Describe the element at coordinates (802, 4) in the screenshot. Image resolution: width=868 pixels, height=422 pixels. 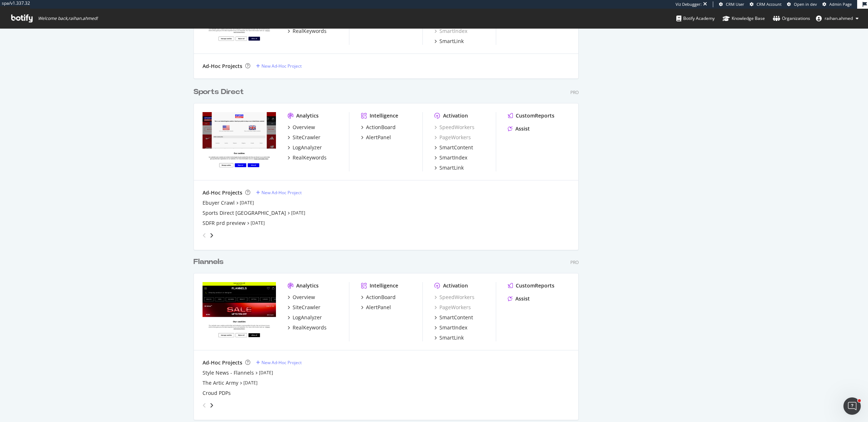
I see `a: Open in dev` at that location.